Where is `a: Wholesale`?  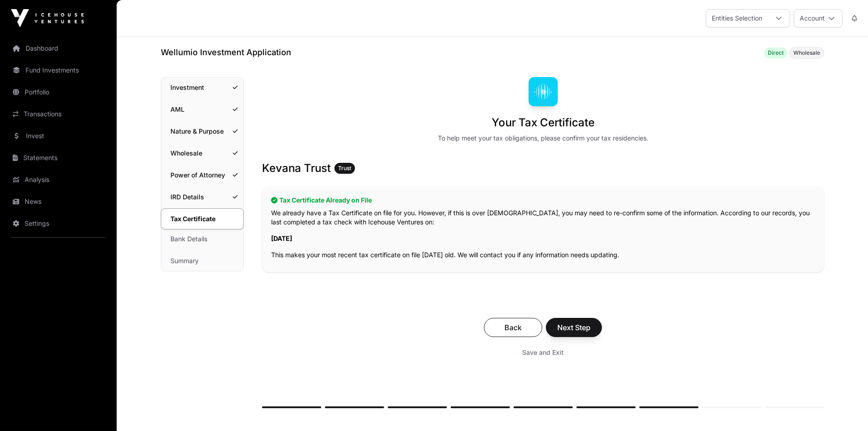 a: Wholesale is located at coordinates (203, 153).